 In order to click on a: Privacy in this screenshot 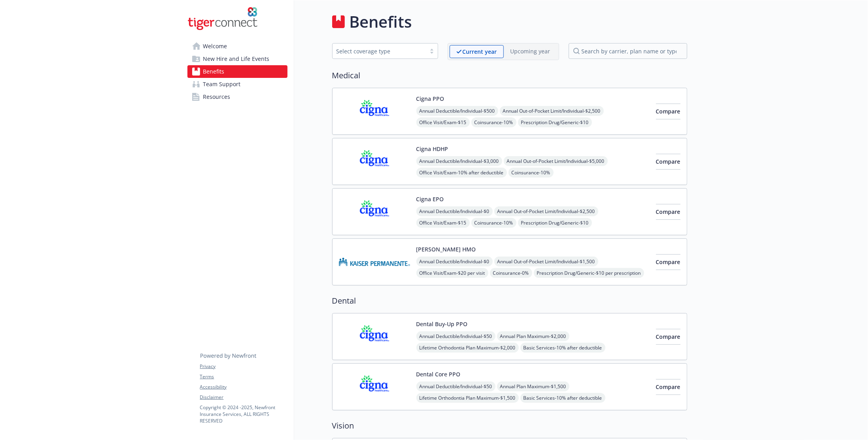, I will do `click(244, 367)`.